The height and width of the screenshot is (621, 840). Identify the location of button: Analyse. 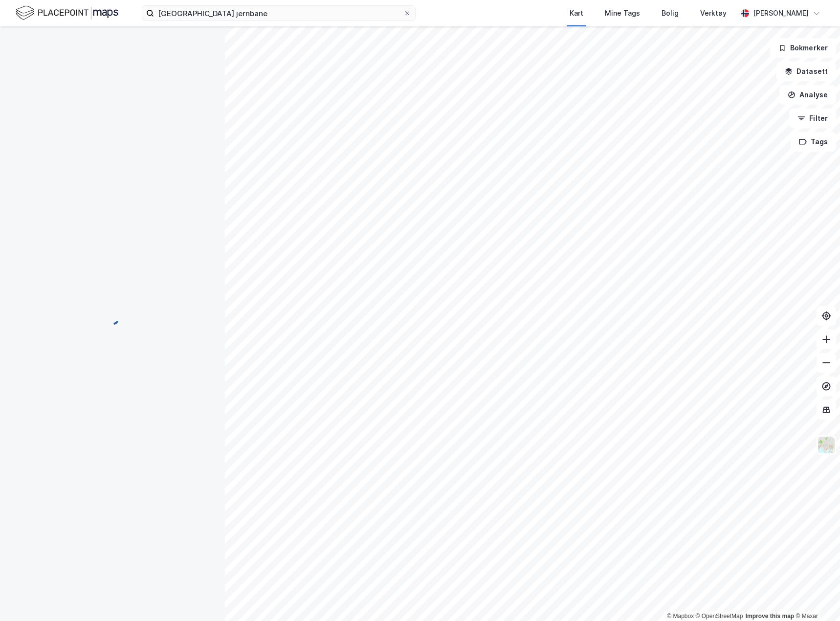
(808, 95).